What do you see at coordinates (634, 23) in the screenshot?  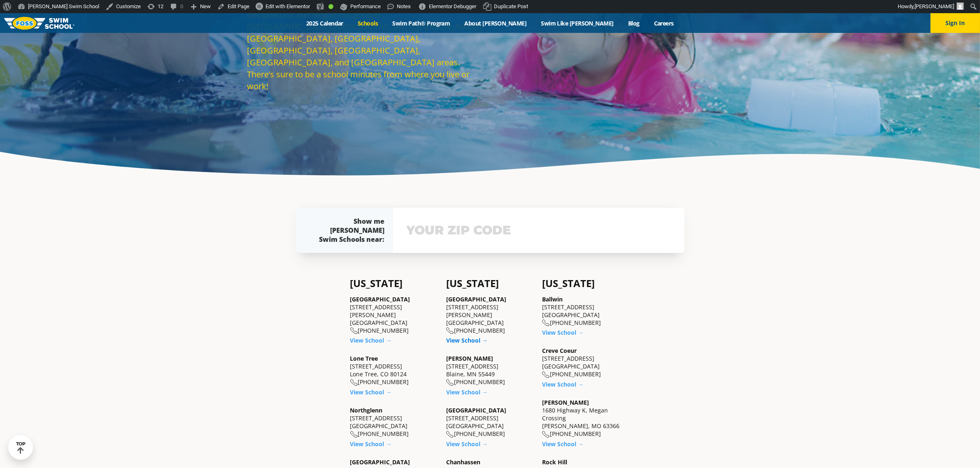 I see `a: Blog` at bounding box center [634, 23].